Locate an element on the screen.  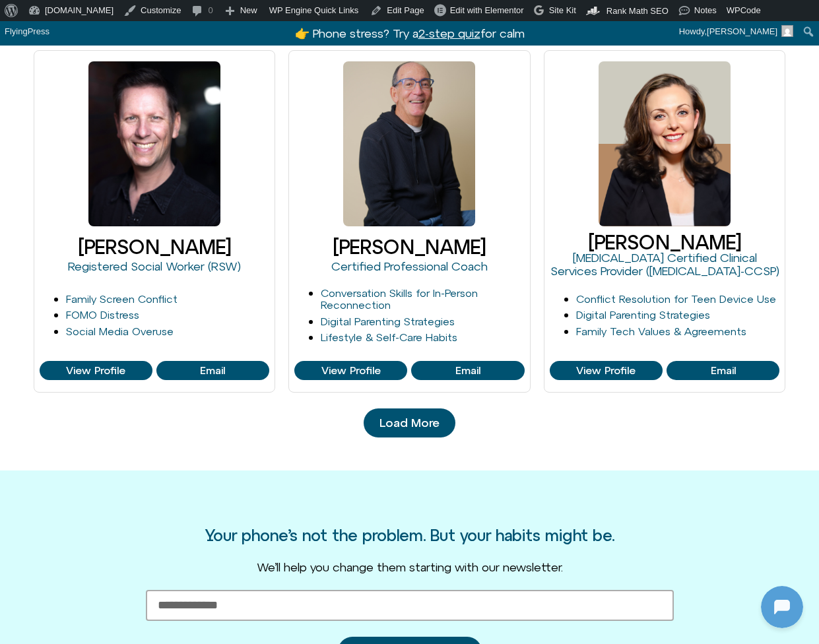
a: FOMO Distress is located at coordinates (103, 314).